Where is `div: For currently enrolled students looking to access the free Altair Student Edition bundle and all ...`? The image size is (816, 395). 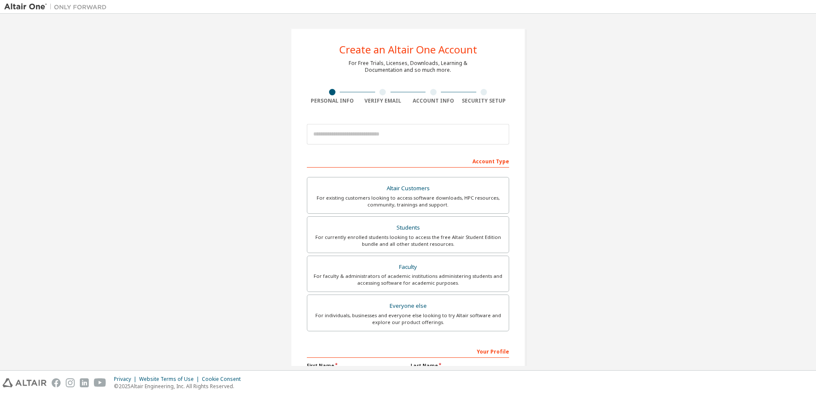
div: For currently enrolled students looking to access the free Altair Student Edition bundle and all ... is located at coordinates (408, 240).